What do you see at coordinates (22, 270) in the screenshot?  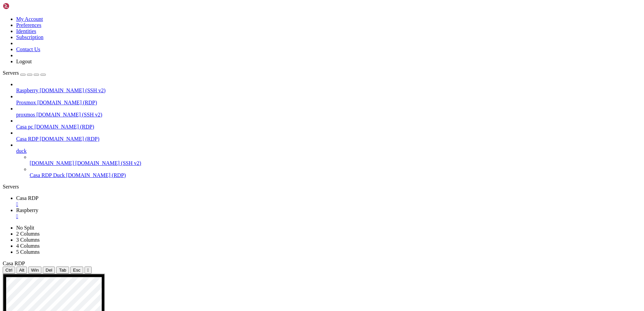 I see `button: Alt` at bounding box center [22, 270].